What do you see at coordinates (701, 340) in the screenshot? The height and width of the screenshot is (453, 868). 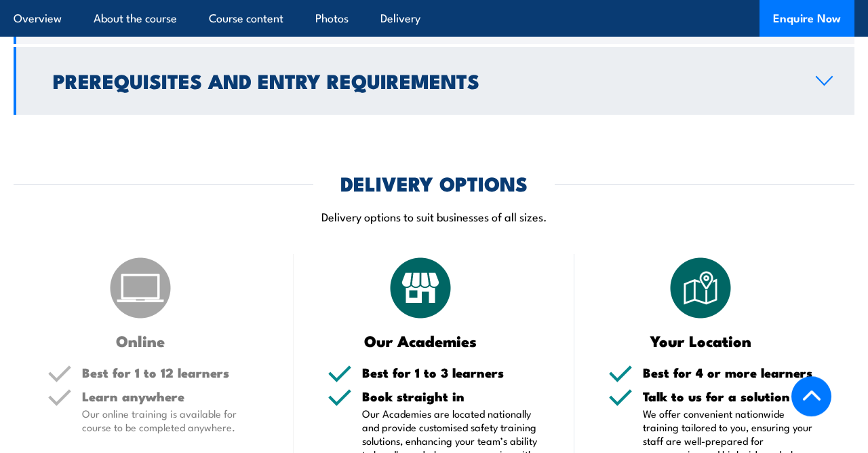 I see `h3: Your Location` at bounding box center [701, 340].